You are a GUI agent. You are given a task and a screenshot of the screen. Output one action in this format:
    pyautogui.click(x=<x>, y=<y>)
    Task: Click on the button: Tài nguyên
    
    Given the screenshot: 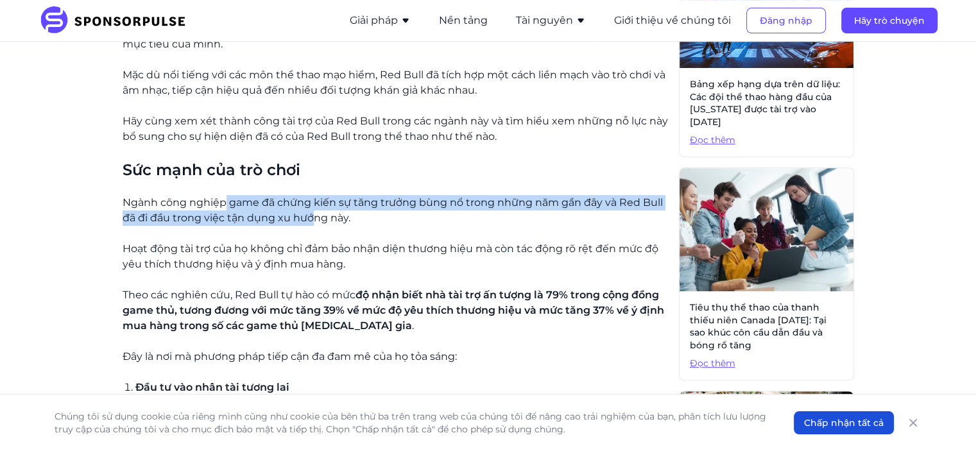 What is the action you would take?
    pyautogui.click(x=550, y=21)
    